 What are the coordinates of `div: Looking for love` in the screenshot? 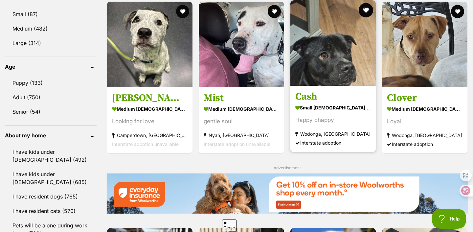 It's located at (150, 121).